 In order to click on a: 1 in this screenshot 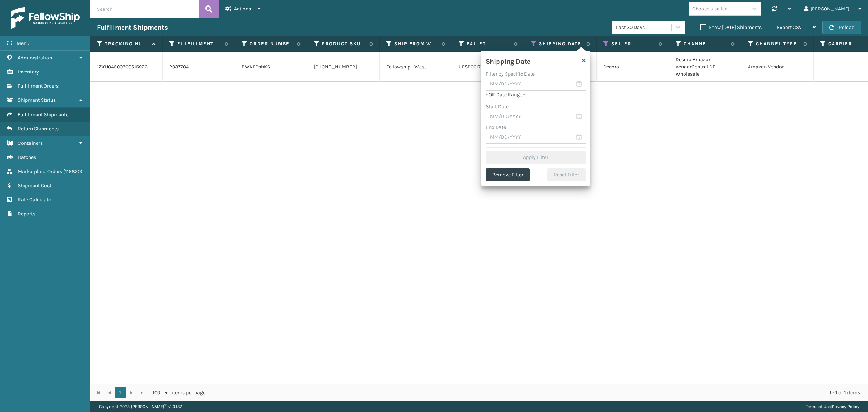, I will do `click(120, 392)`.